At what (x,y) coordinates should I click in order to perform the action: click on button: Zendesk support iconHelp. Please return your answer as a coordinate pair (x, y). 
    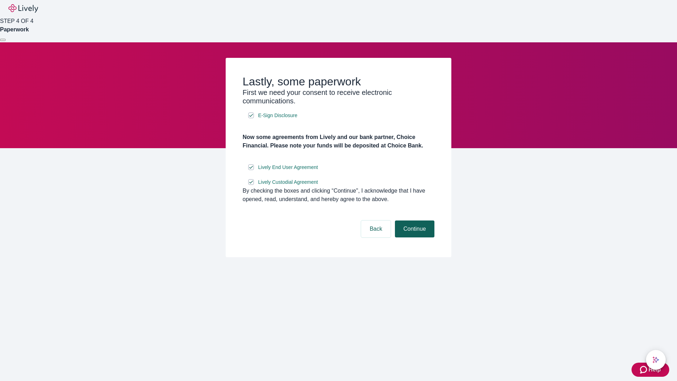
    Looking at the image, I should click on (650, 370).